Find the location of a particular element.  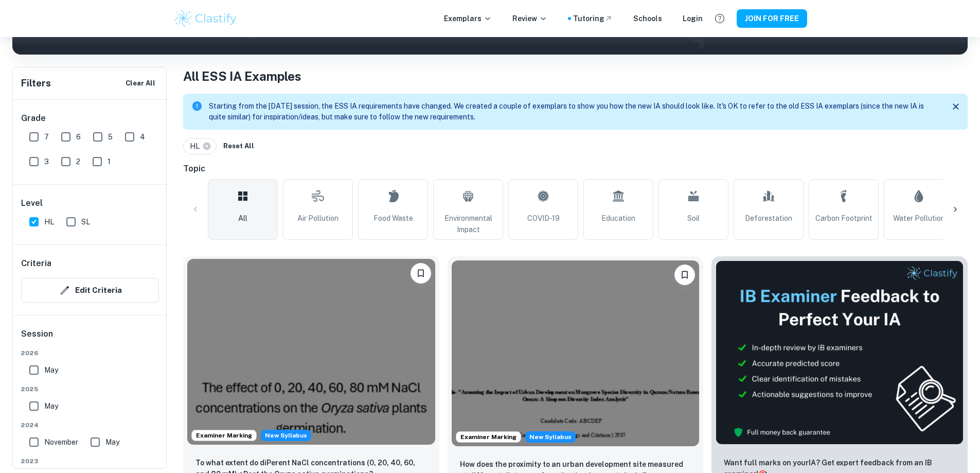

p: Review is located at coordinates (530, 19).